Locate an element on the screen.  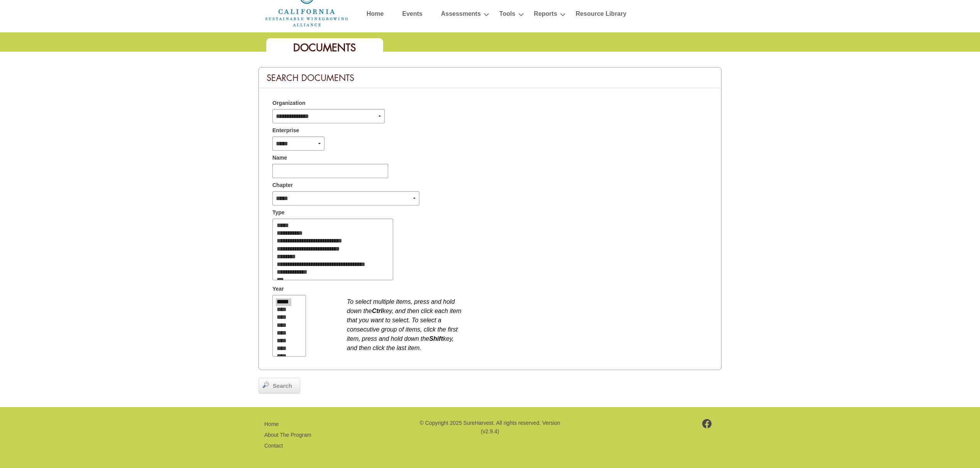
div: Search Documents is located at coordinates (490, 78).